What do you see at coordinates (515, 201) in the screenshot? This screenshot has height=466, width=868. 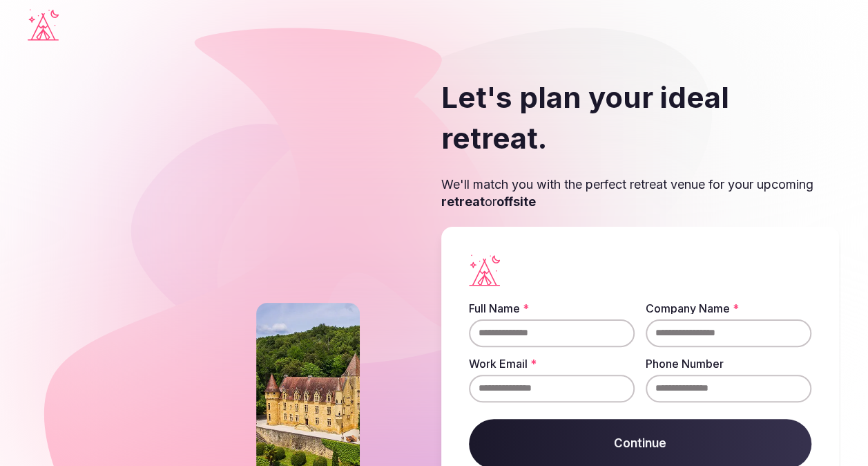 I see `strong: offsite` at bounding box center [515, 201].